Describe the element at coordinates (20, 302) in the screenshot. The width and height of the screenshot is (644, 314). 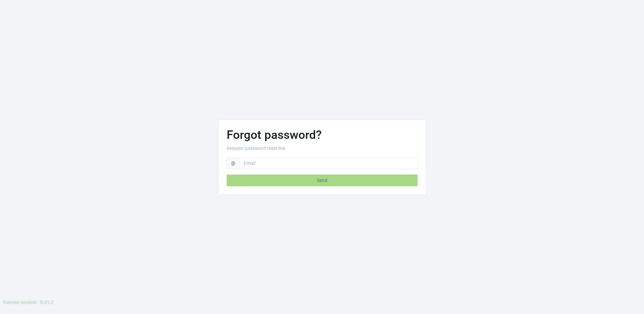
I see `div: Current version:` at that location.